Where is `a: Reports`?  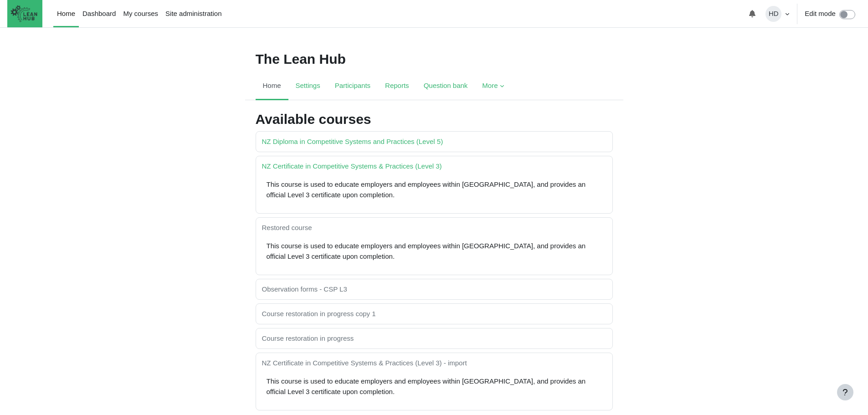 a: Reports is located at coordinates (397, 87).